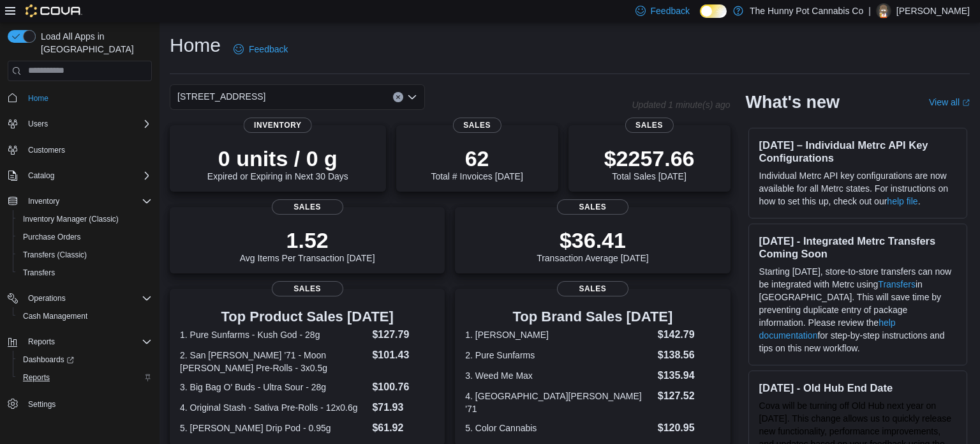  Describe the element at coordinates (792, 102) in the screenshot. I see `h2: What's new` at that location.